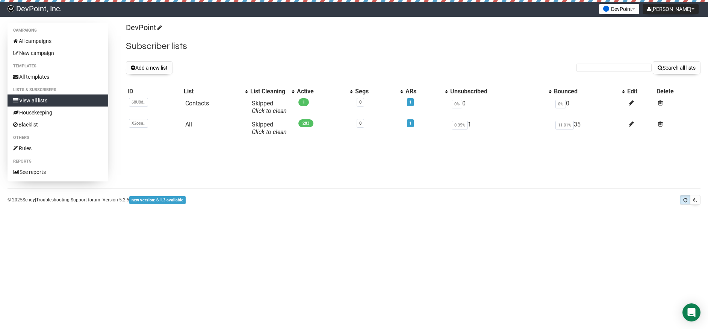 This screenshot has height=329, width=708. Describe the element at coordinates (322, 91) in the screenshot. I see `div: Active` at that location.